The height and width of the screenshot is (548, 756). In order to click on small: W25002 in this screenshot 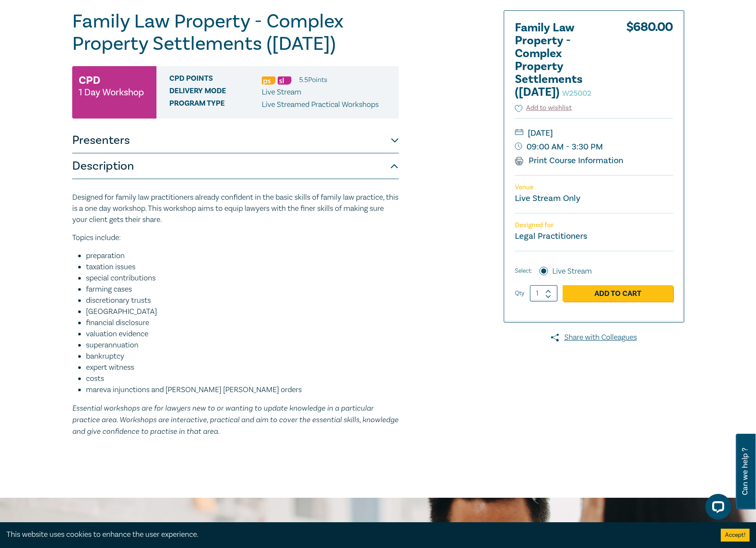, I will do `click(576, 93)`.